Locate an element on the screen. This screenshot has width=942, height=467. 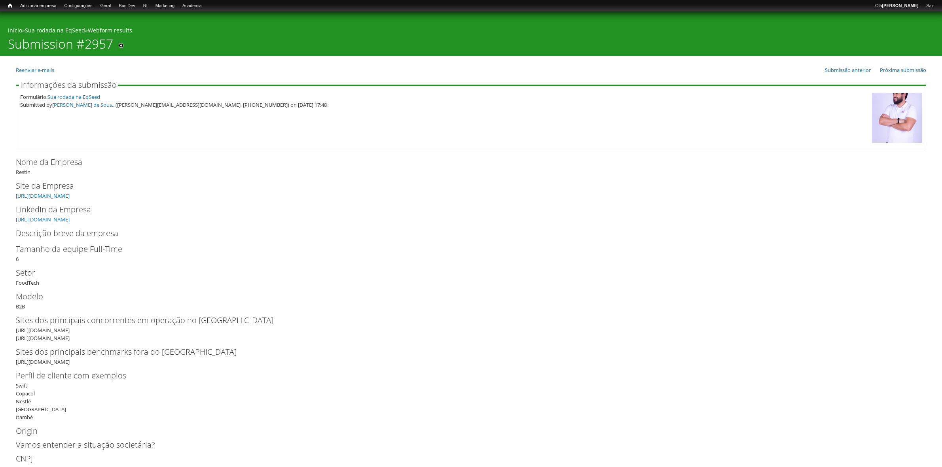
h1: Submission #2957 is located at coordinates (61, 46).